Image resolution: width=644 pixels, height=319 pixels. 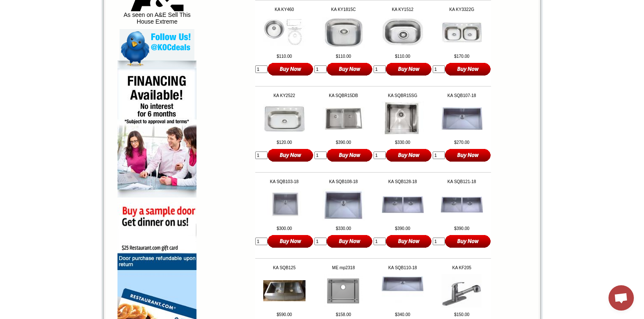 What do you see at coordinates (462, 142) in the screenshot?
I see `td: $270.00` at bounding box center [462, 142].